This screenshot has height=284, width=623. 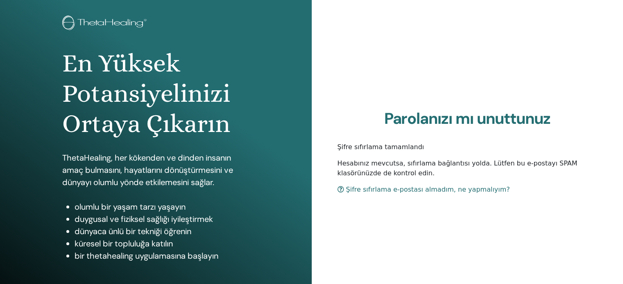 I want to click on font: Şifre sıfırlama tamamlandı, so click(x=381, y=147).